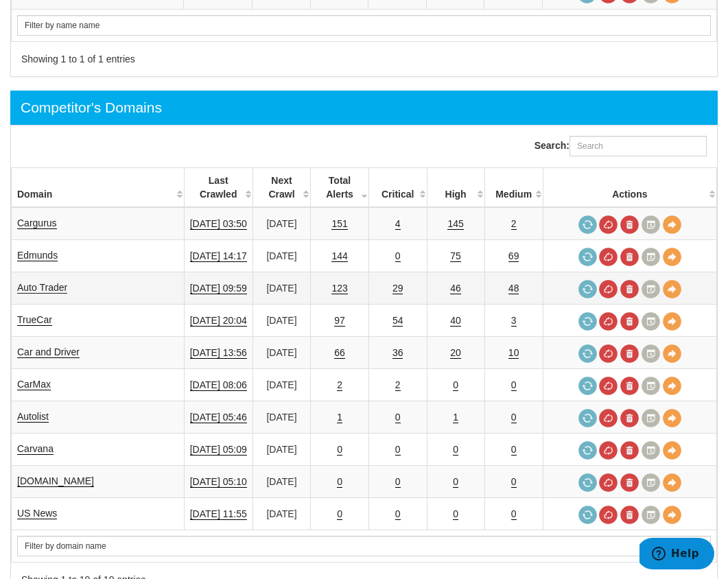  I want to click on a: US News, so click(37, 513).